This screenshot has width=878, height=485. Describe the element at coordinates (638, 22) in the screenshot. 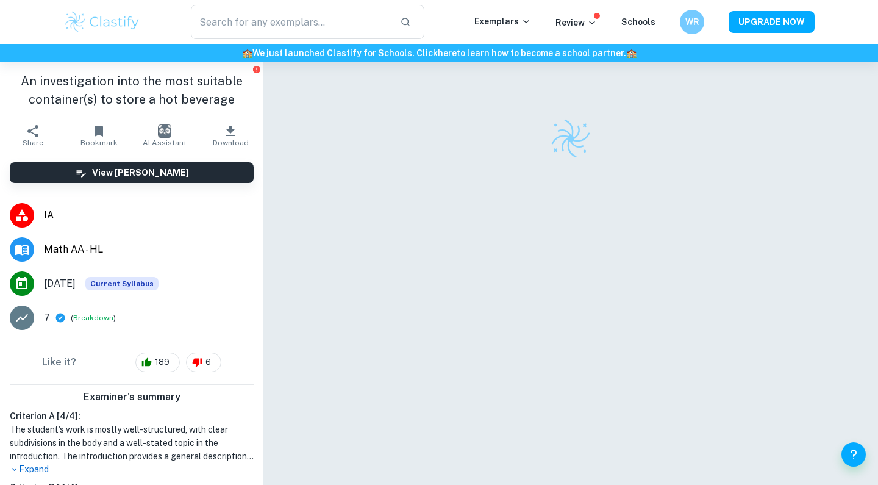

I see `a: Schools` at that location.